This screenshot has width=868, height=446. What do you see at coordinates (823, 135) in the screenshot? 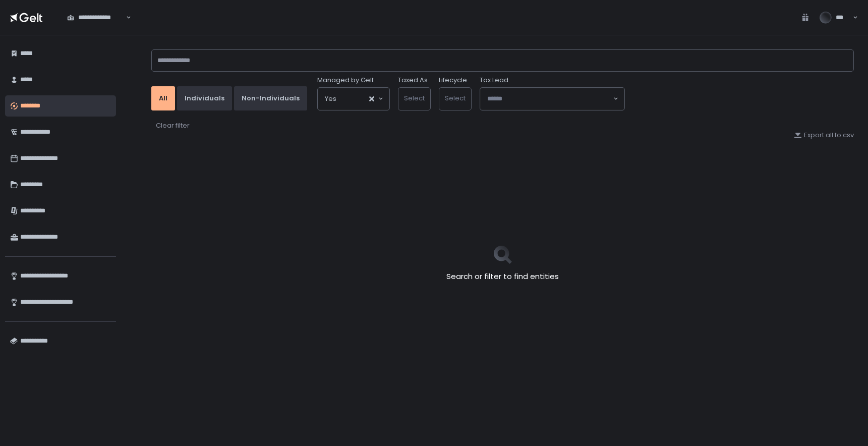
I see `button: Export all to csv` at bounding box center [823, 135].